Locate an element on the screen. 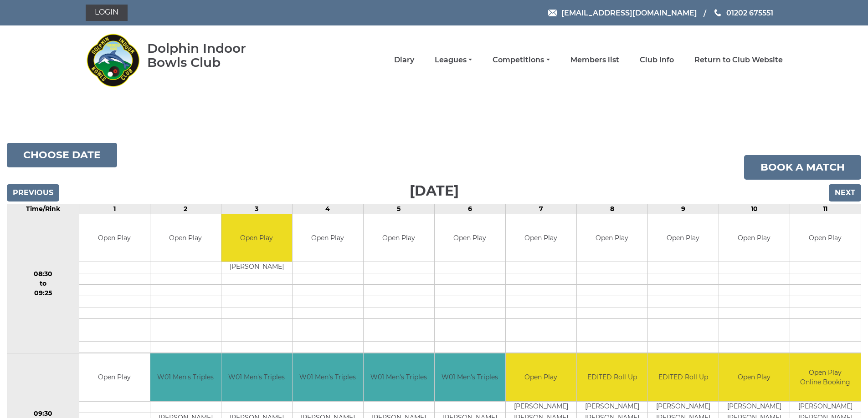 This screenshot has height=418, width=868. img: Email is located at coordinates (552, 13).